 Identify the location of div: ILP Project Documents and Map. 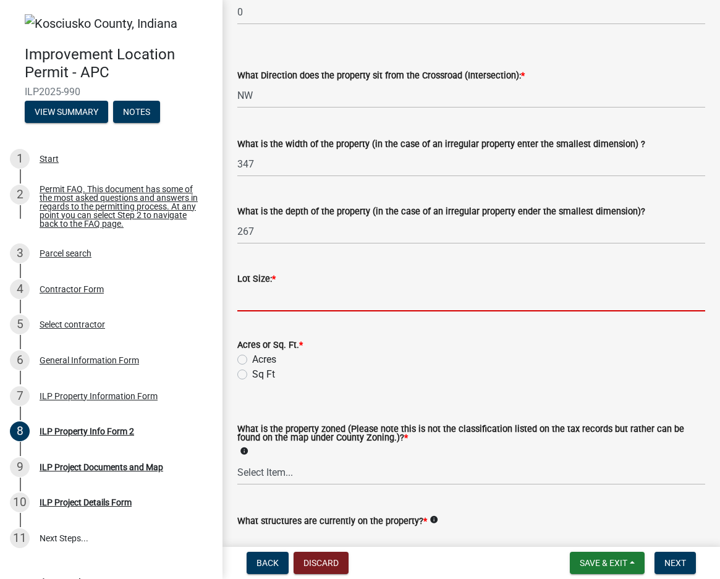
(101, 467).